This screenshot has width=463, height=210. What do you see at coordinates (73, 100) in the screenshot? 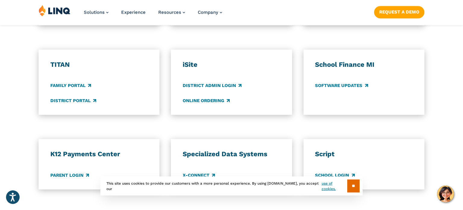
I see `a: District Portal` at bounding box center [73, 100].